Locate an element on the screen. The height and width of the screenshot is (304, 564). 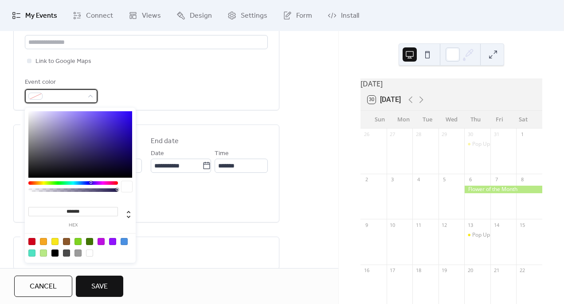
div: #8B572A is located at coordinates (66, 242).